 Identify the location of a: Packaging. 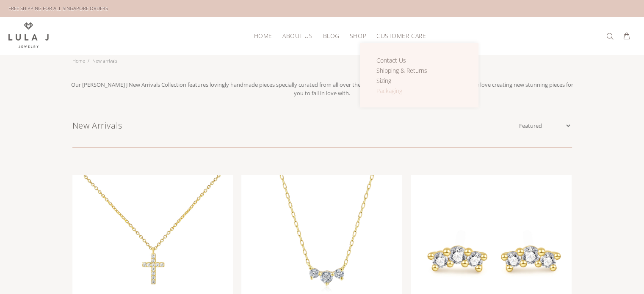
(406, 91).